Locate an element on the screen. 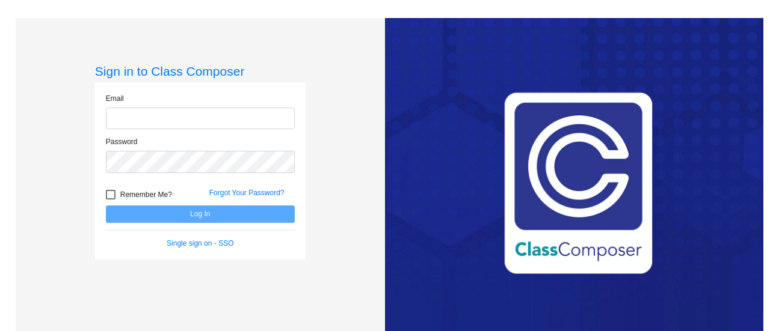 This screenshot has height=331, width=770. a: Forgot Your Password? is located at coordinates (247, 193).